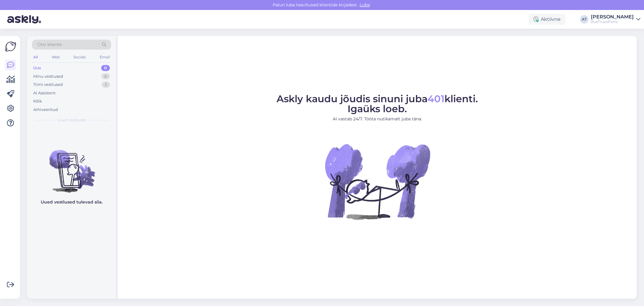 This screenshot has width=644, height=306. Describe the element at coordinates (45, 93) in the screenshot. I see `div: AI Assistent` at that location.